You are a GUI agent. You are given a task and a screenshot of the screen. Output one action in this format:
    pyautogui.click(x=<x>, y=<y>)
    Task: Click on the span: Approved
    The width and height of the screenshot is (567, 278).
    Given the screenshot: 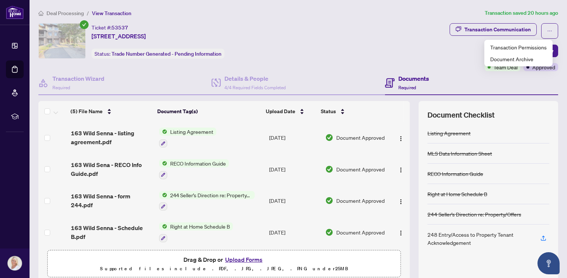 What is the action you would take?
    pyautogui.click(x=543, y=67)
    